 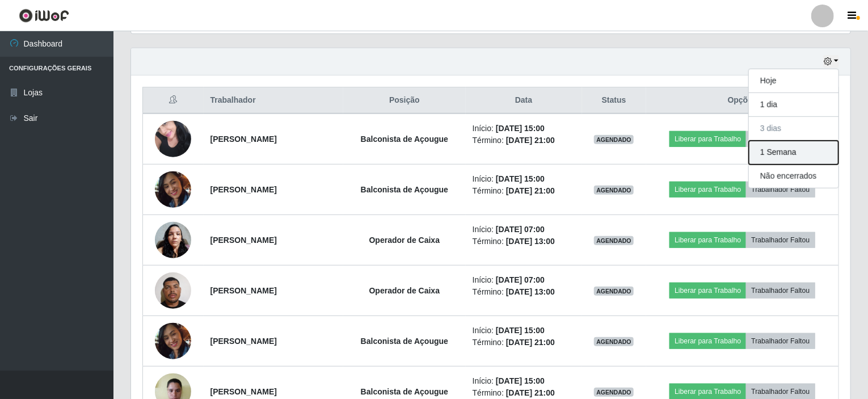 I want to click on th: Posição, so click(x=405, y=100).